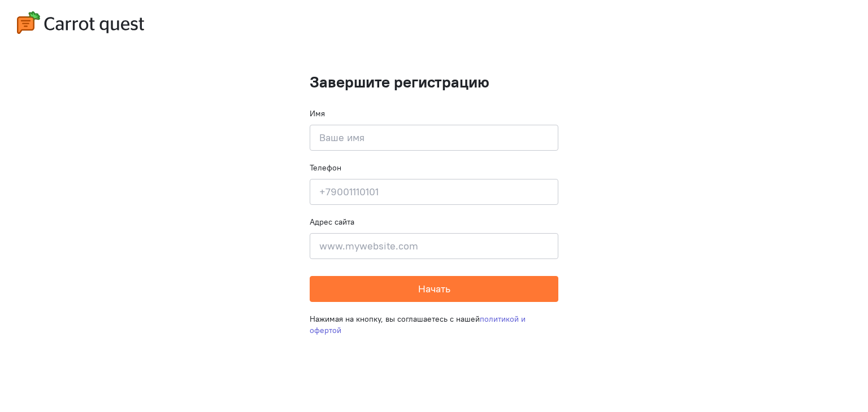  I want to click on label: Имя, so click(317, 114).